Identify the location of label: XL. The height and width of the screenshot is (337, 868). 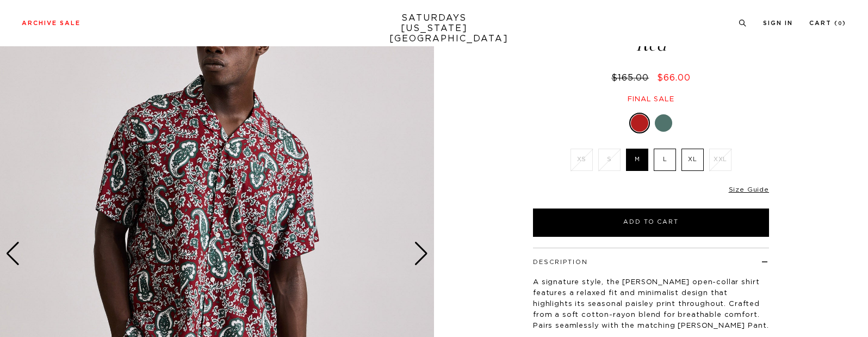
(693, 159).